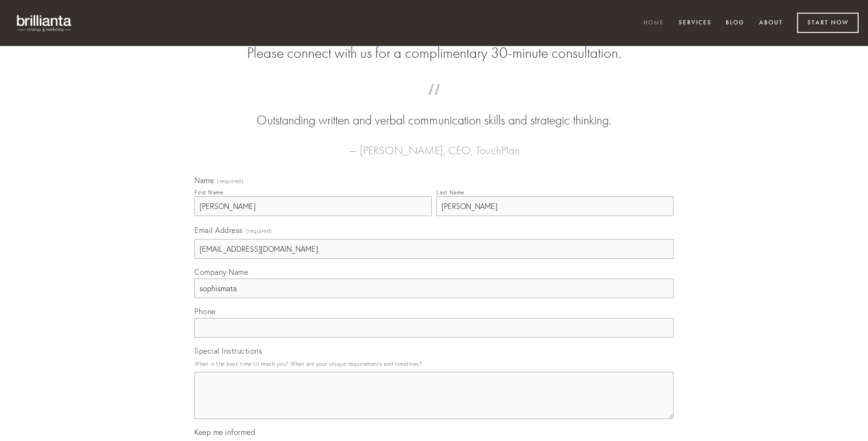 Image resolution: width=868 pixels, height=441 pixels. Describe the element at coordinates (735, 23) in the screenshot. I see `a: Blog` at that location.